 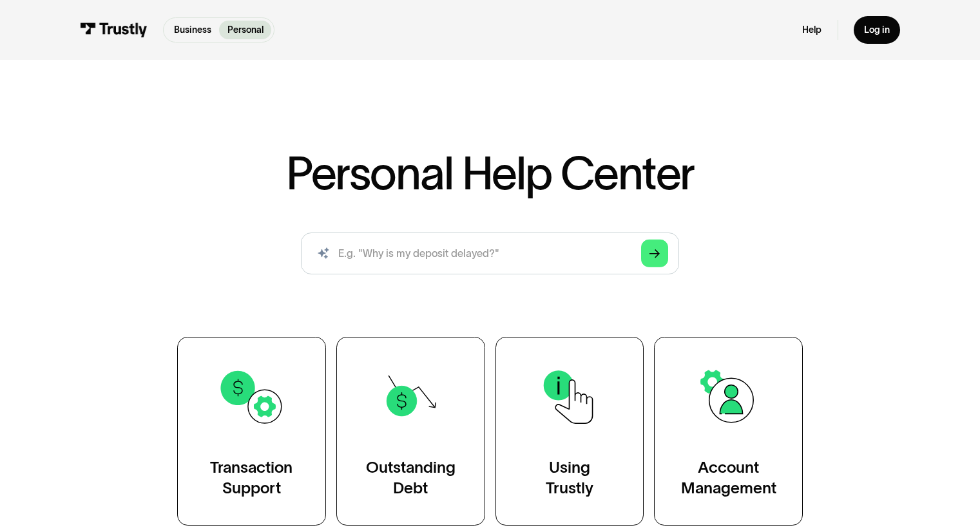 What do you see at coordinates (570, 478) in the screenshot?
I see `div: Using Trustly` at bounding box center [570, 478].